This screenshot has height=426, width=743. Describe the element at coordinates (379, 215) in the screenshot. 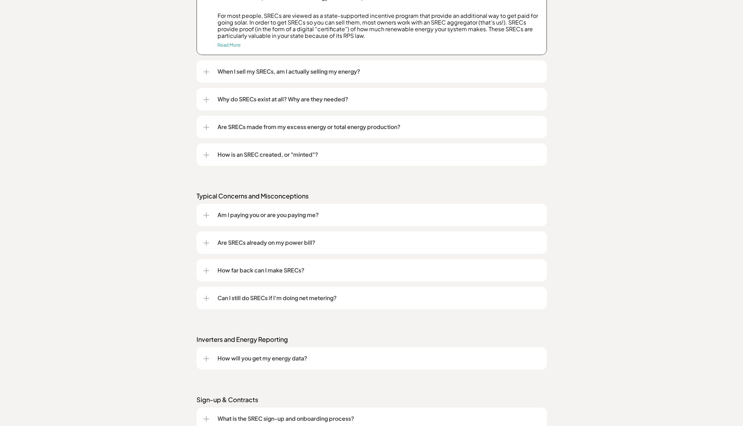

I see `p: Am I paying you or are you paying me?` at that location.